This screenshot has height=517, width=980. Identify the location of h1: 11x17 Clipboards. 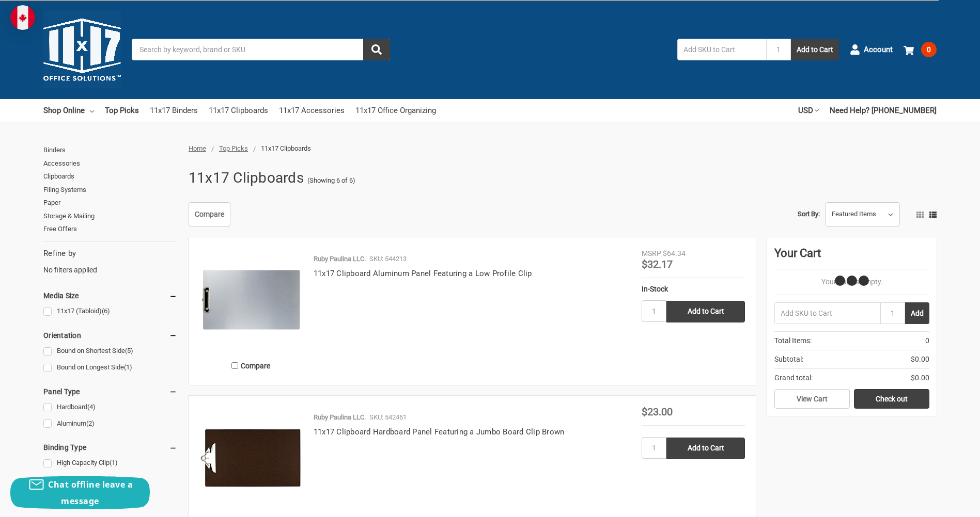
(246, 178).